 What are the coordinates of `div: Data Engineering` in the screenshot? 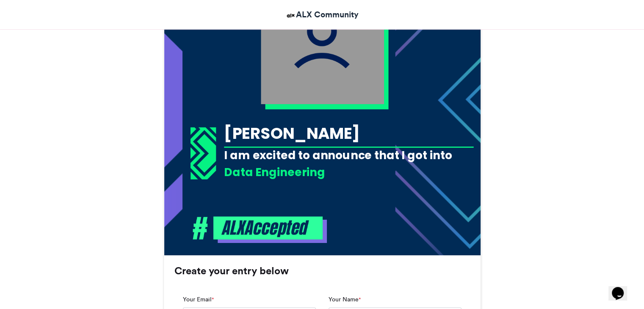 It's located at (348, 172).